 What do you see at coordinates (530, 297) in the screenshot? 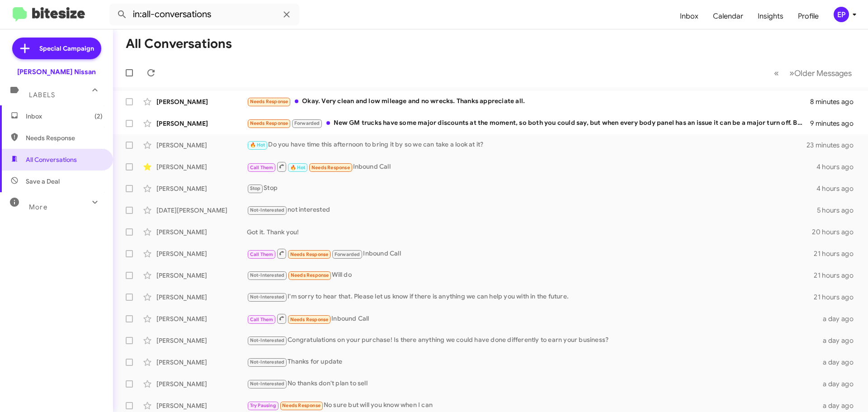
I see `div: I'm sorry to hear that. Please let us know if there is anything we can help you with in the future.` at bounding box center [530, 297].